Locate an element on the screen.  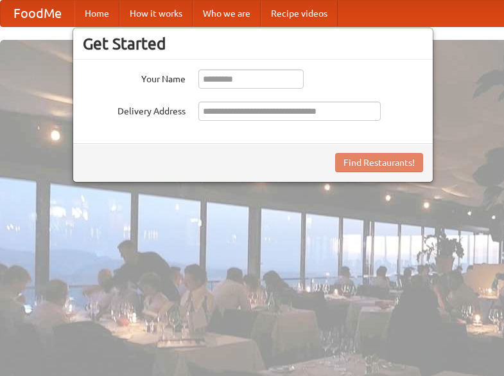
a: FoodMe is located at coordinates (37, 13).